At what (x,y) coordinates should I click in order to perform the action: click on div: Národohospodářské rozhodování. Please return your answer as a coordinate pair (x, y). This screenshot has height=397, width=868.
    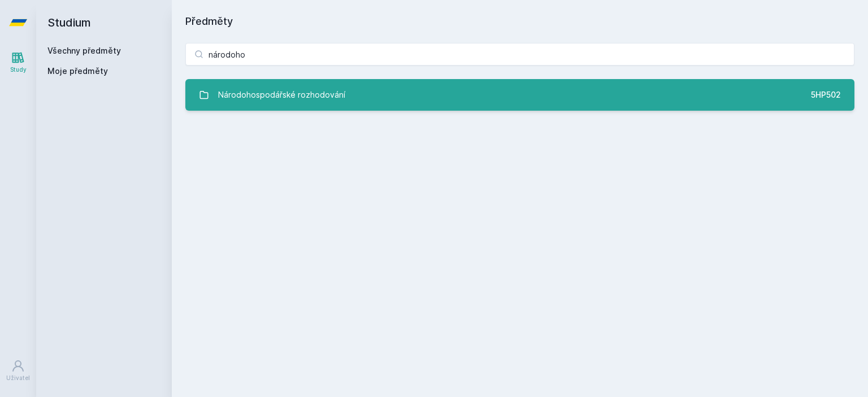
    Looking at the image, I should click on (281, 95).